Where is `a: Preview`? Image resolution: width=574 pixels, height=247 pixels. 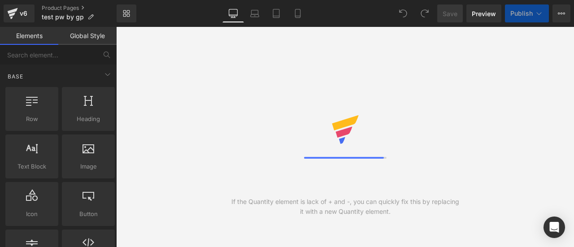 a: Preview is located at coordinates (484, 13).